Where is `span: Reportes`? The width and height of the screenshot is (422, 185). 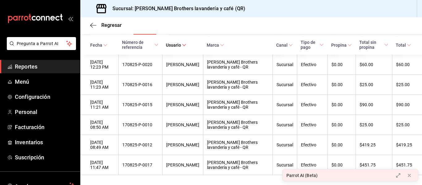
span: Reportes is located at coordinates (45, 66).